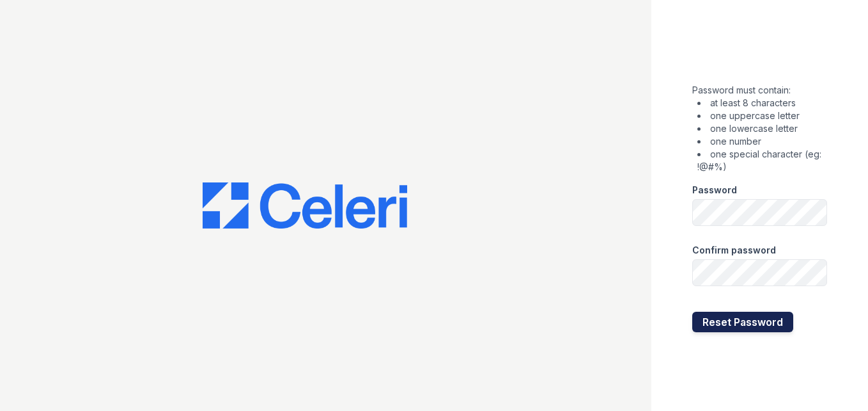  Describe the element at coordinates (763, 129) in the screenshot. I see `li: one lowercase letter` at that location.